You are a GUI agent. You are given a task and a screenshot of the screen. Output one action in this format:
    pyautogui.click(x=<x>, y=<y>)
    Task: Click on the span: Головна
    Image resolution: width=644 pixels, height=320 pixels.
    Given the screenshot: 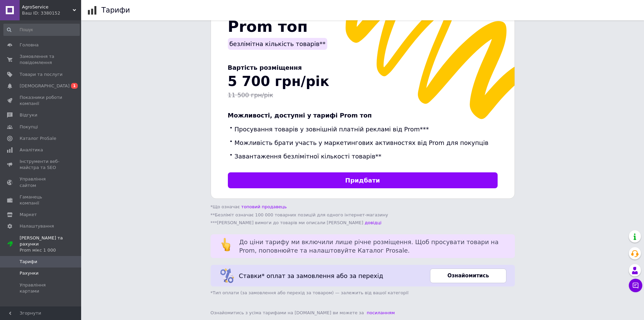 What is the action you would take?
    pyautogui.click(x=29, y=45)
    